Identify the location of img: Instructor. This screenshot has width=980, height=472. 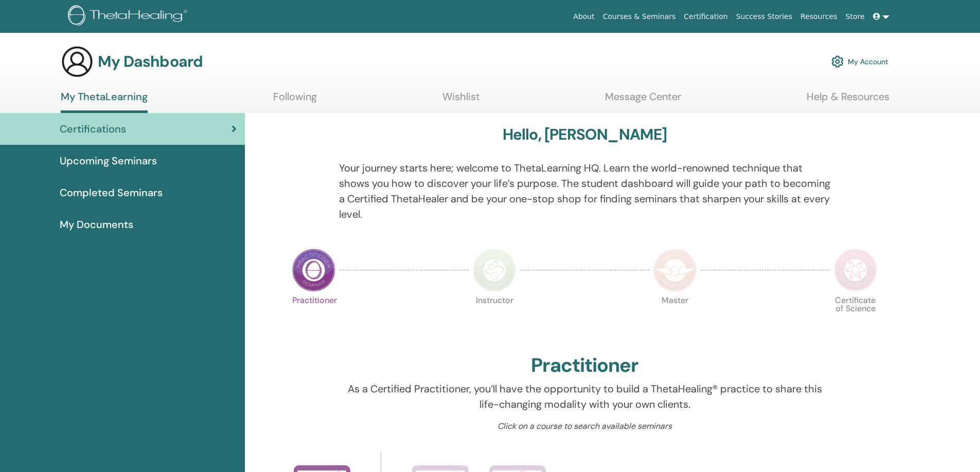
(494, 270).